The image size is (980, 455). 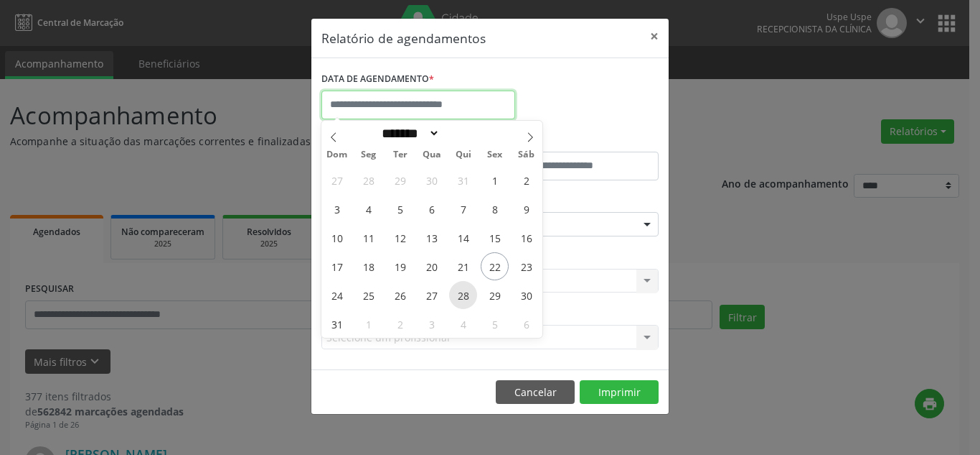 What do you see at coordinates (526, 154) in the screenshot?
I see `span: Sáb` at bounding box center [526, 154].